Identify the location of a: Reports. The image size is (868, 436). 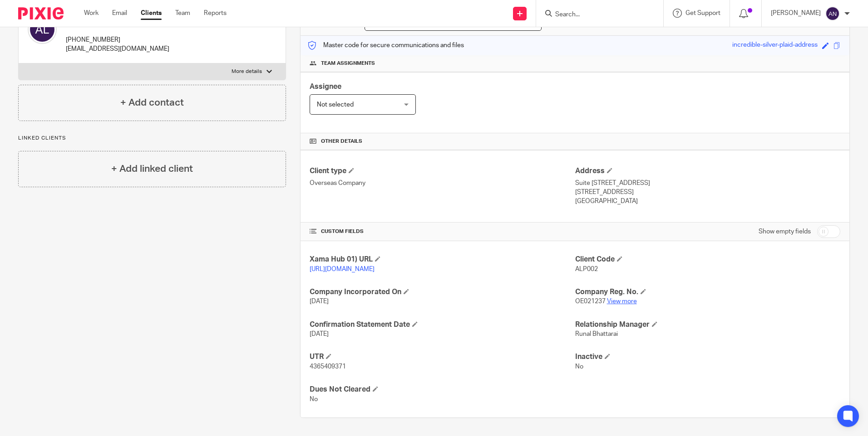
(215, 13).